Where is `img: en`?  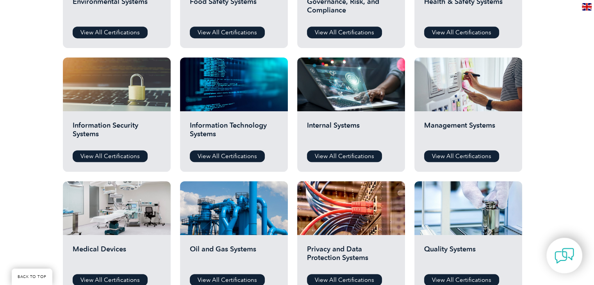
img: en is located at coordinates (587, 7).